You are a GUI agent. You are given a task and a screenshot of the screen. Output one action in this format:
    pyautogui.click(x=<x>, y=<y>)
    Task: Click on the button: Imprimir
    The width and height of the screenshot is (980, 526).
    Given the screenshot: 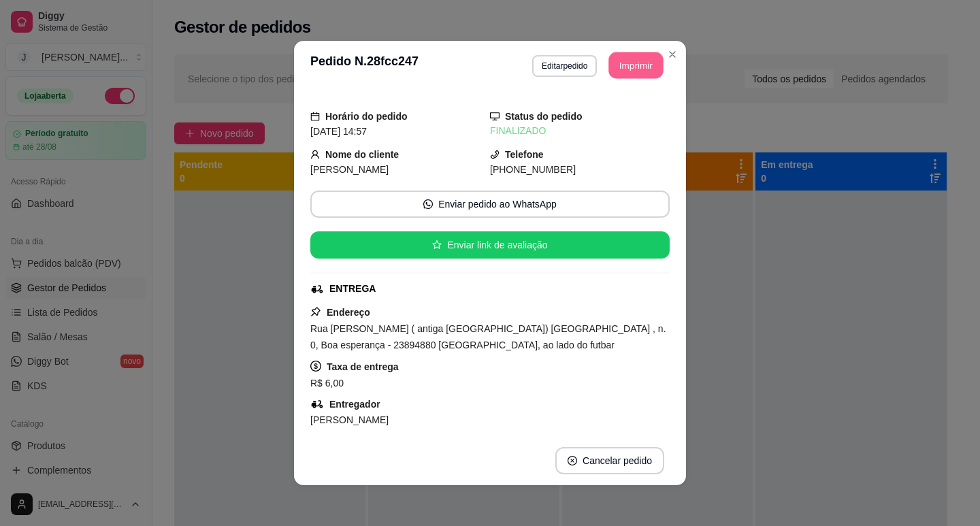 What is the action you would take?
    pyautogui.click(x=636, y=65)
    